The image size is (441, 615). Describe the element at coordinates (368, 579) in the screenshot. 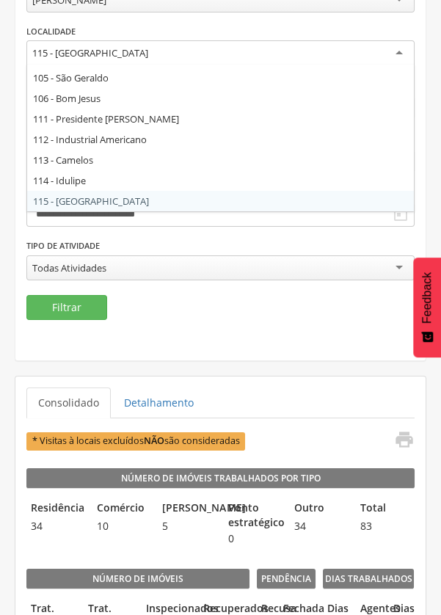

I see `legend: Dias Trabalhados` at that location.